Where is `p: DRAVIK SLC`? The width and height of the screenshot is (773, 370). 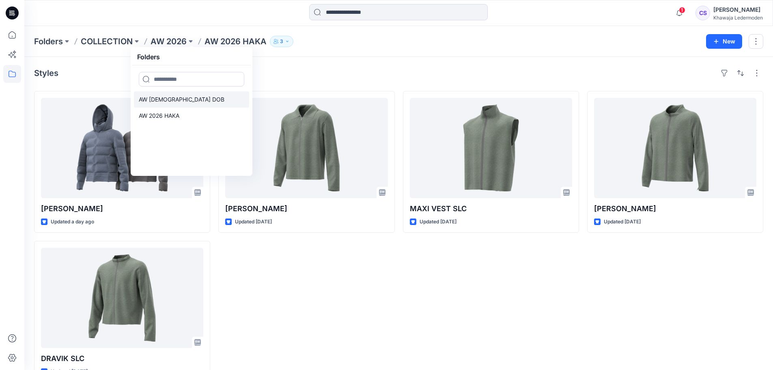
p: DRAVIK SLC is located at coordinates (122, 358).